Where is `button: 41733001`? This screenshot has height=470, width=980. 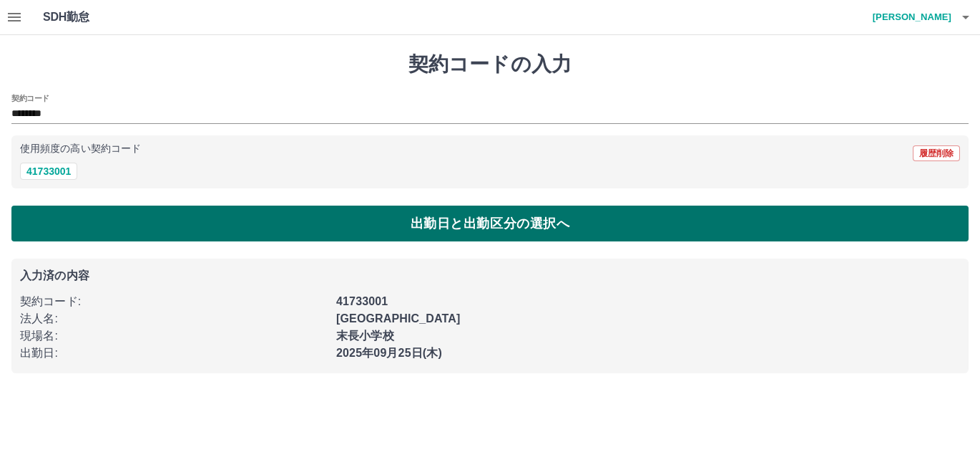 button: 41733001 is located at coordinates (49, 171).